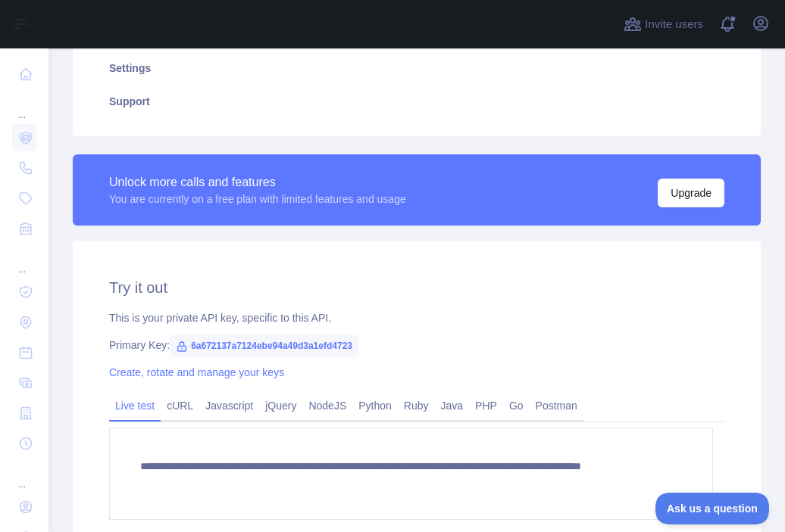 The height and width of the screenshot is (532, 785). Describe the element at coordinates (486, 405) in the screenshot. I see `a: PHP` at that location.